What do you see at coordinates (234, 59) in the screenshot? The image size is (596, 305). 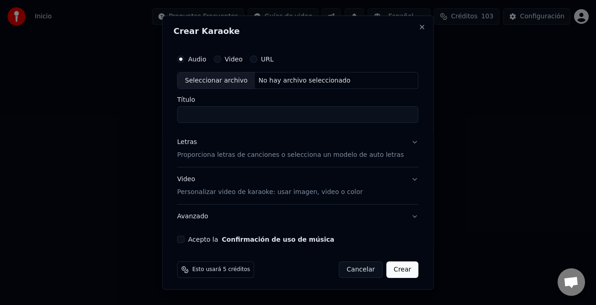 I see `label: Video` at bounding box center [234, 59].